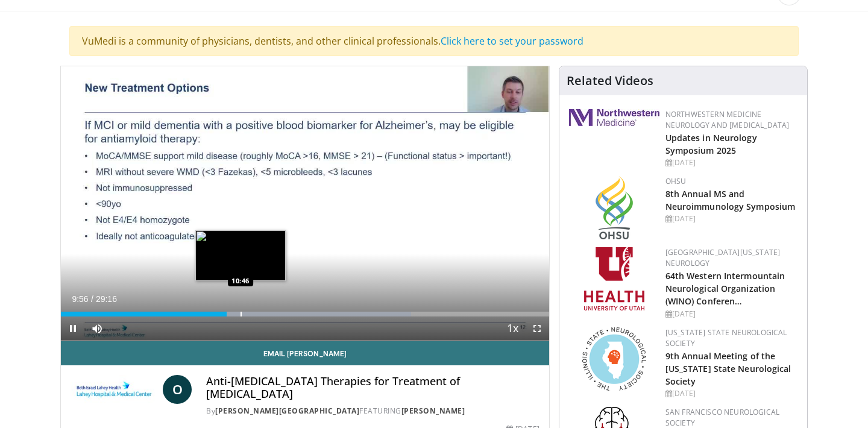  I want to click on img: 71a8b48c-8850-4916-bbdd-e2f3ccf11ef9.png.150x105_q85_autocrop_double_scale_upscale_version-0.2.png, so click(614, 358).